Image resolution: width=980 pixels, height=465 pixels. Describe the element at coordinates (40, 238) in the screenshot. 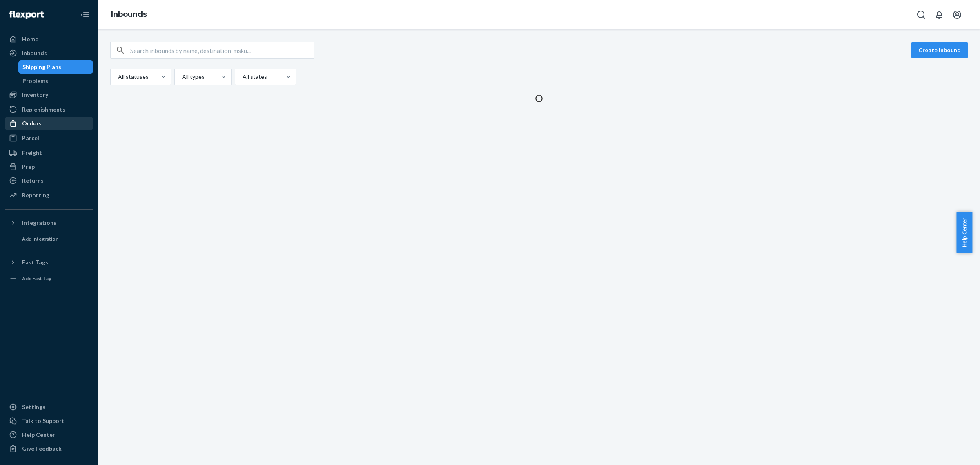

I see `div: Add Integration` at that location.